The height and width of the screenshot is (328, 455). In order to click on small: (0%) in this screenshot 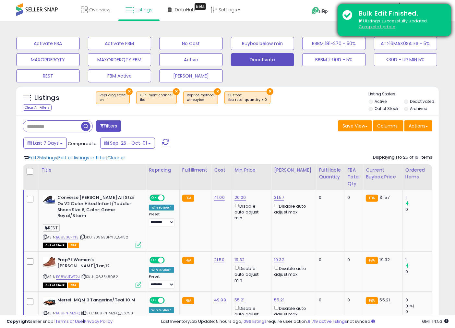, I will do `click(410, 306)`.